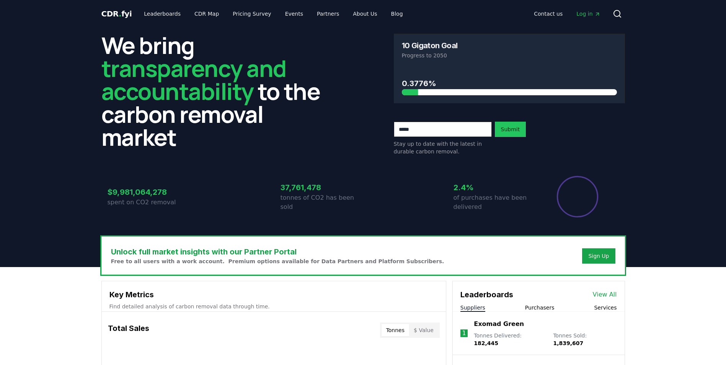 This screenshot has height=365, width=726. What do you see at coordinates (499, 324) in the screenshot?
I see `a: Exomad Green` at bounding box center [499, 324].